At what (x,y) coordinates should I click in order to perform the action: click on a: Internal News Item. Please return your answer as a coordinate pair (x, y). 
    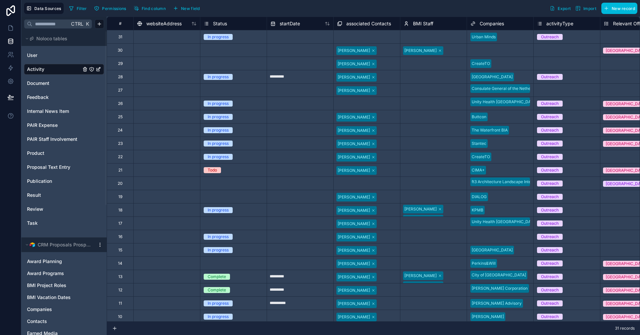
    Looking at the image, I should click on (54, 111).